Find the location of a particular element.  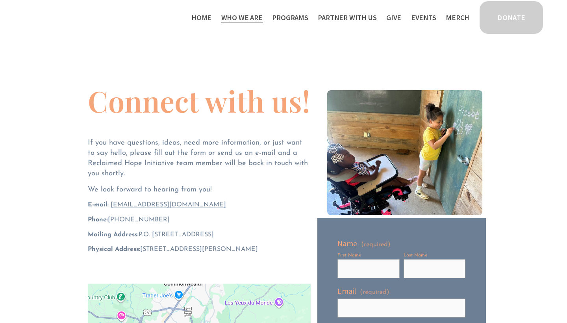

strong: Phone: is located at coordinates (98, 220).